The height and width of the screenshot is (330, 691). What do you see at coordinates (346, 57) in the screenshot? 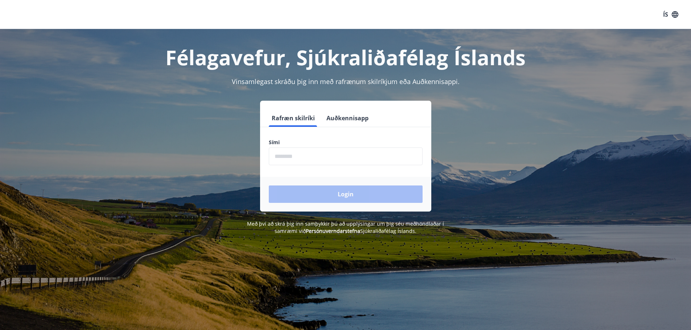
I see `h1: Félagavefur, Sjúkraliðafélag Íslands` at bounding box center [346, 57].